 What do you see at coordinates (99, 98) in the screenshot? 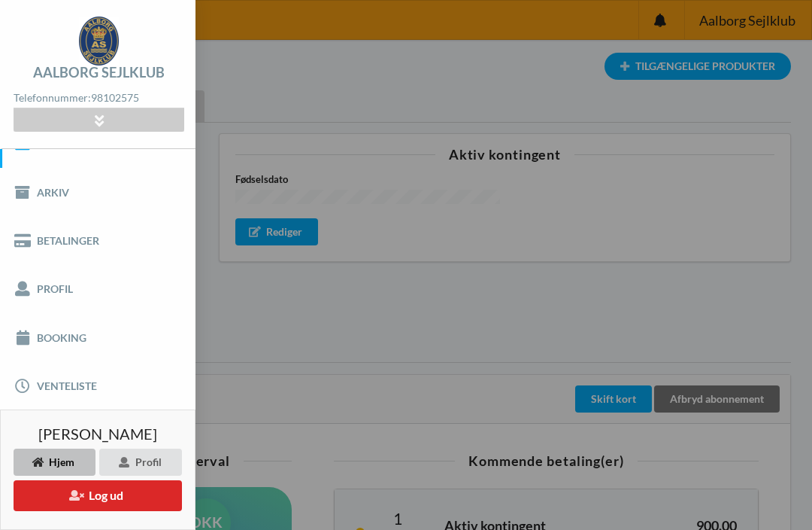
I see `div: Telefonnummer:` at bounding box center [99, 98].